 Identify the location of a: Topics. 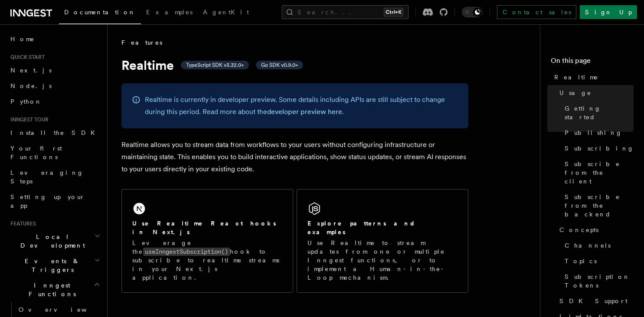
(597, 261).